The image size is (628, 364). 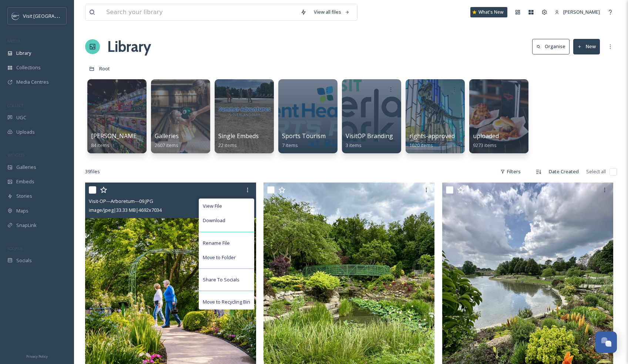 I want to click on span: Visit-OP---Arboretum---09.JPG, so click(x=121, y=201).